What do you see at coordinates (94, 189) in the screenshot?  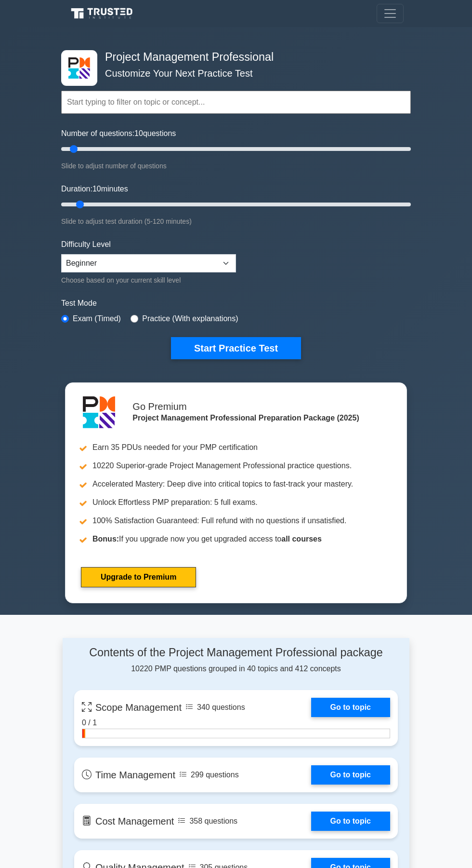 I see `label: Duration: minutes` at bounding box center [94, 189].